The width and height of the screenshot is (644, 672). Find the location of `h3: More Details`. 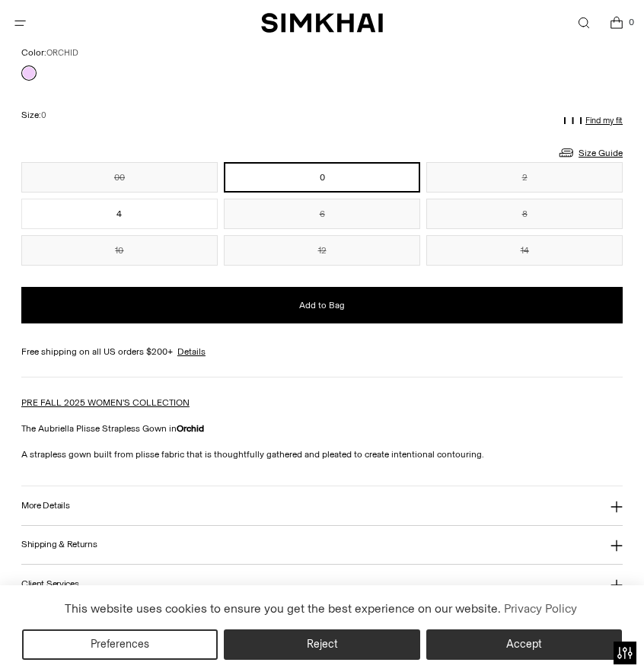

h3: More Details is located at coordinates (45, 505).